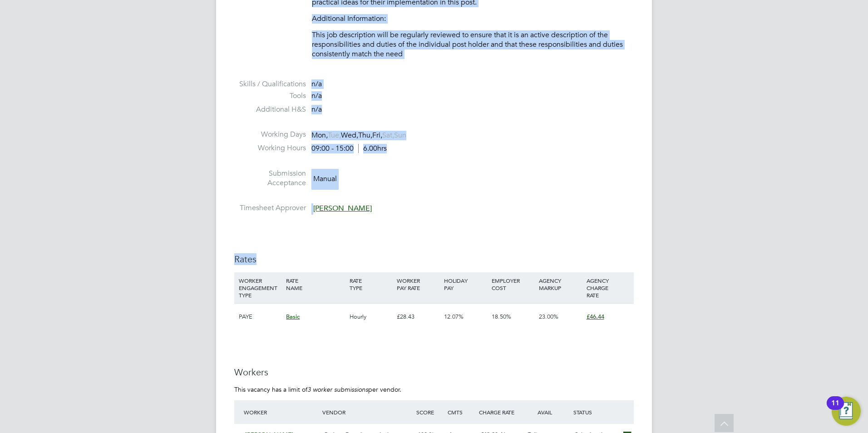 This screenshot has width=868, height=433. Describe the element at coordinates (377, 136) in the screenshot. I see `span: Fri,` at that location.